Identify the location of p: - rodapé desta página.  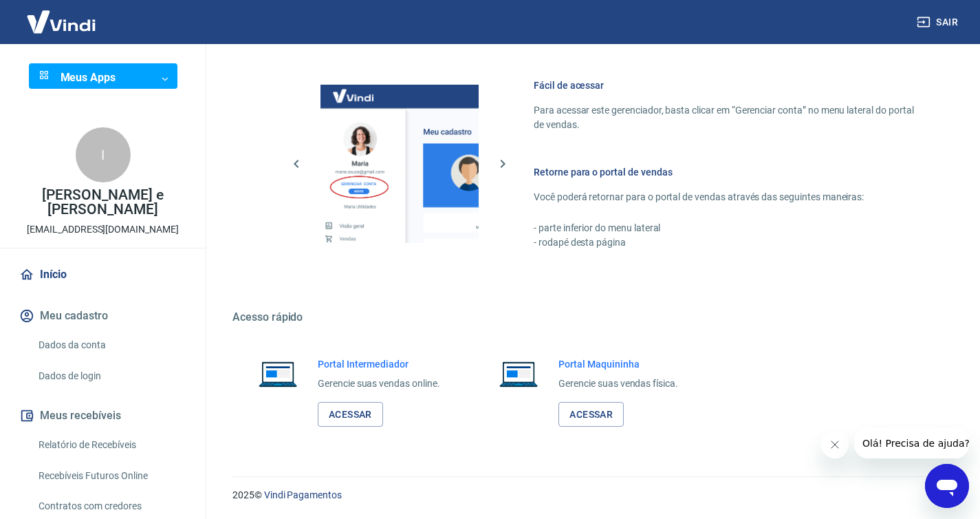
(723, 242).